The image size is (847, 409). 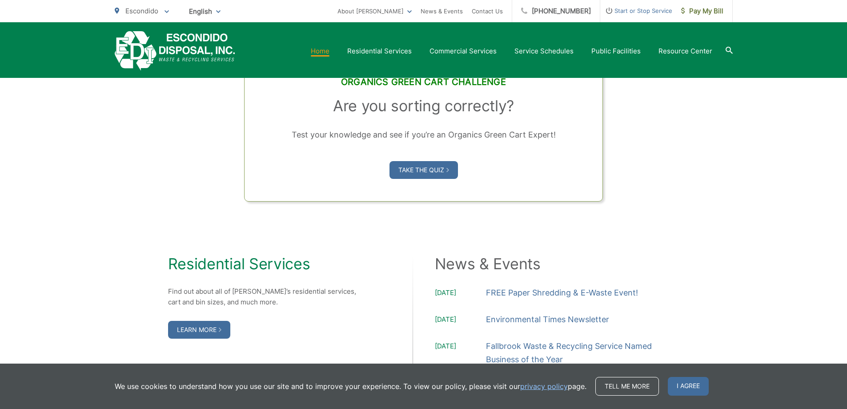 What do you see at coordinates (547, 319) in the screenshot?
I see `a: Environmental Times Newsletter` at bounding box center [547, 319].